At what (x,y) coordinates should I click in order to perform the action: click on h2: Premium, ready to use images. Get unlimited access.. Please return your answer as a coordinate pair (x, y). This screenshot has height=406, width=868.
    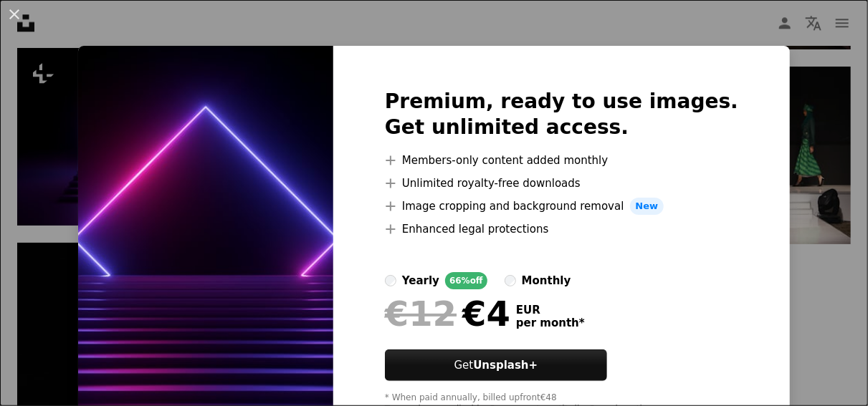
    Looking at the image, I should click on (561, 115).